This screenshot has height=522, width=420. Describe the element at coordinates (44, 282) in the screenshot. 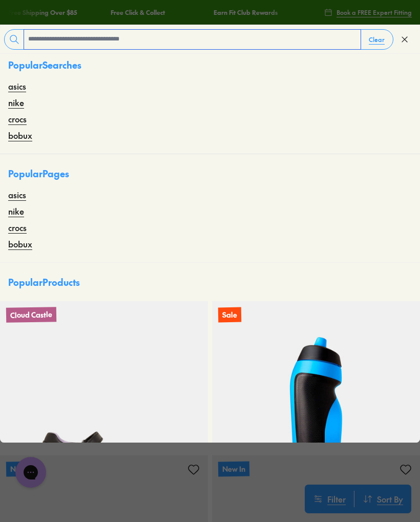

I see `p: Popular Products` at that location.